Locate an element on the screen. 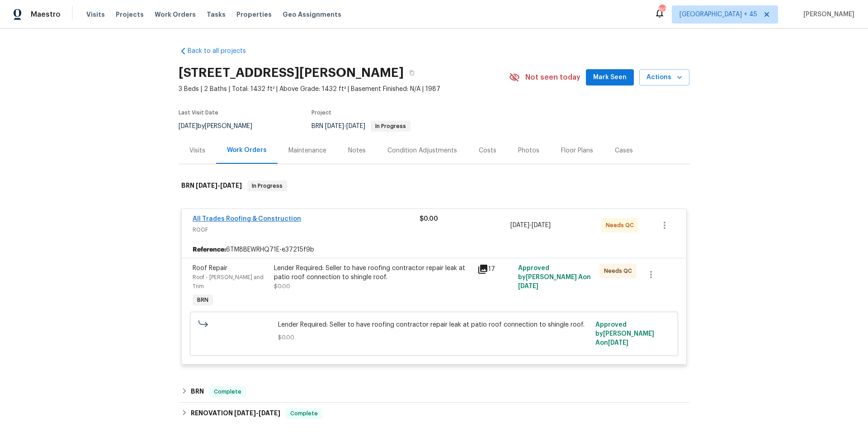 This screenshot has height=437, width=868. span: Properties is located at coordinates (254, 14).